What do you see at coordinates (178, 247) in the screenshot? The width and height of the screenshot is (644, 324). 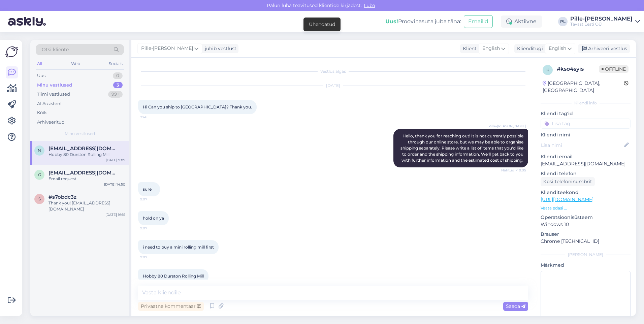 I see `span: i need to buy a mini rolling mill first` at bounding box center [178, 247].